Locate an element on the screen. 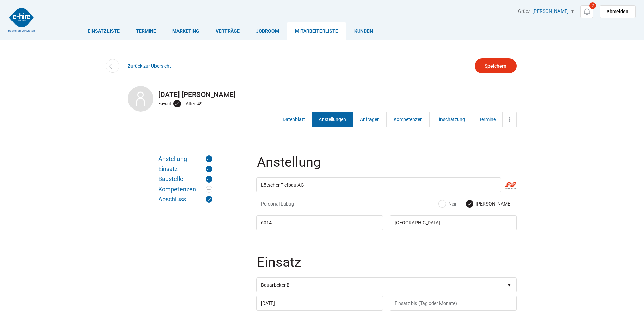  a: Marketing is located at coordinates (186, 31).